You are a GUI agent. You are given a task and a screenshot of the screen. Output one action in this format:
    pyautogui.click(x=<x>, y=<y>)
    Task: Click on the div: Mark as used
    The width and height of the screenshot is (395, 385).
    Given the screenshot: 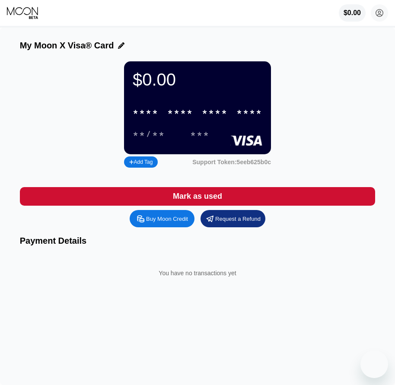 What is the action you would take?
    pyautogui.click(x=198, y=196)
    